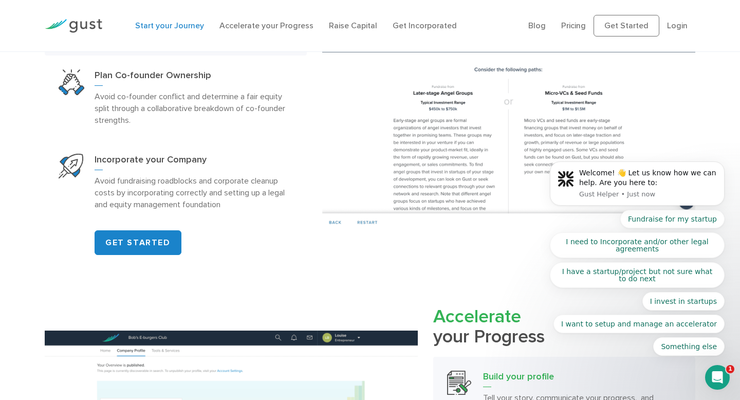 The image size is (740, 400). Describe the element at coordinates (425, 25) in the screenshot. I see `a: Get Incorporated` at that location.